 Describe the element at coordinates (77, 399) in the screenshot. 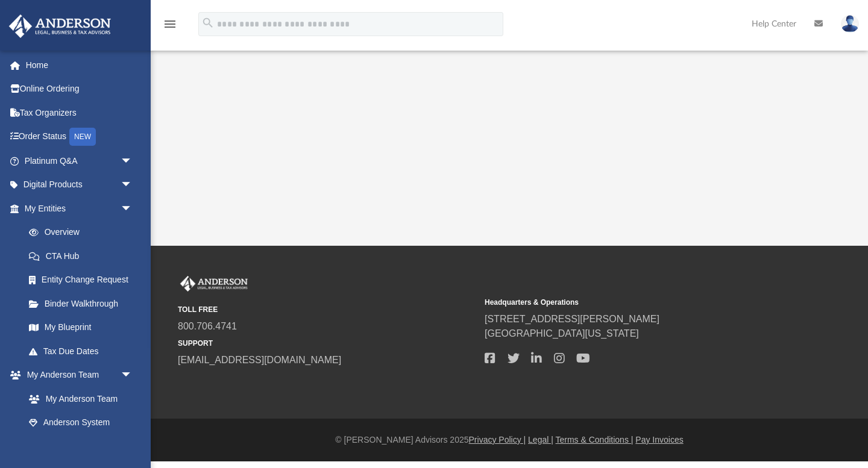

I see `a: My Anderson Team` at that location.